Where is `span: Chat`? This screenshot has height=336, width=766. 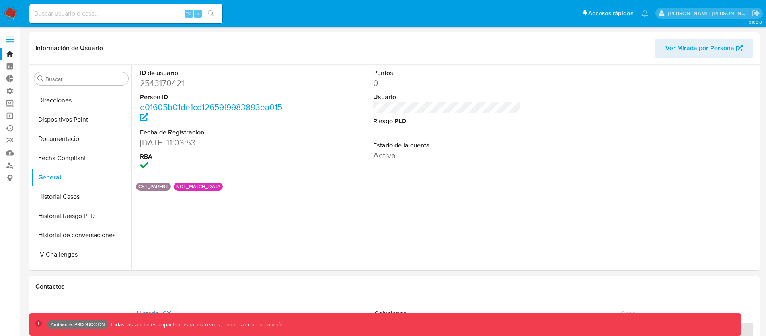
span: Chat is located at coordinates (627, 313).